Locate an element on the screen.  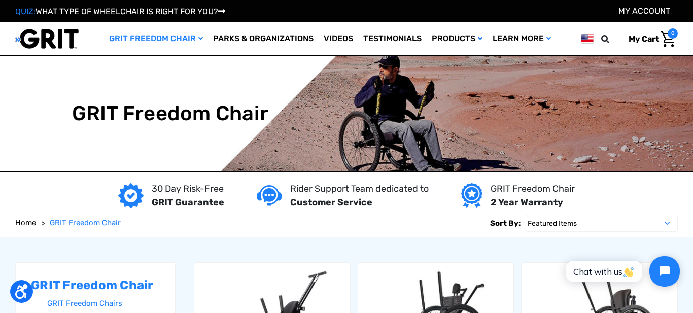
p: GRIT Freedom Chair is located at coordinates (533, 189).